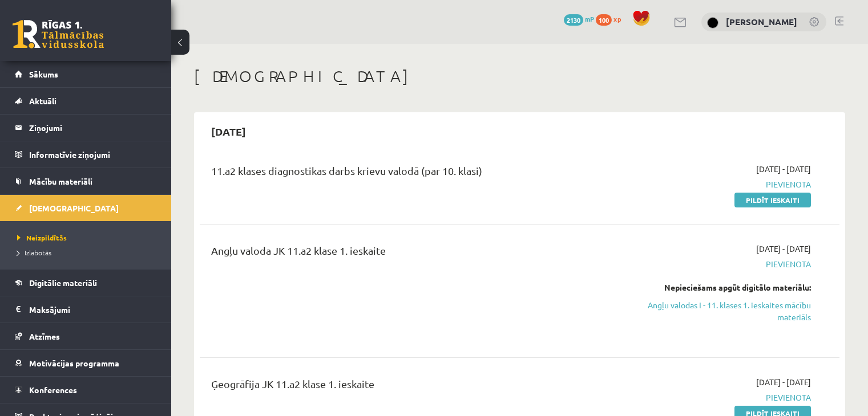  What do you see at coordinates (408, 173) in the screenshot?
I see `div: 11.a2 klases diagnostikas darbs krievu valodā (par 10. klasi)` at bounding box center [408, 173].